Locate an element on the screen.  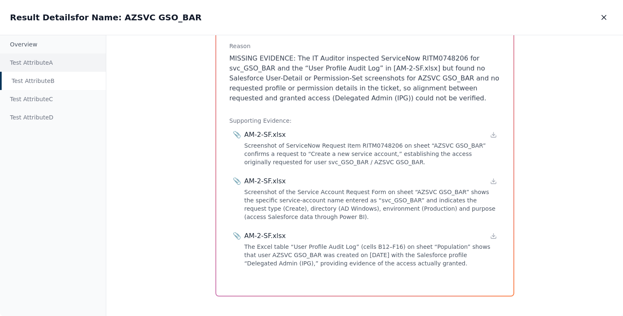
div: The Excel table “User Profile Audit Log” (cells B12–F16) on sheet “Population” shows that user AZ... is located at coordinates (371, 255).